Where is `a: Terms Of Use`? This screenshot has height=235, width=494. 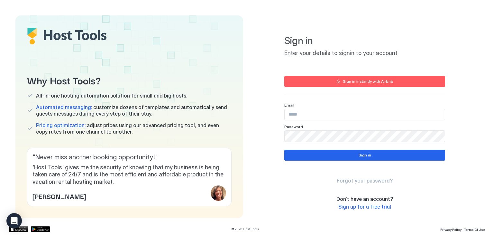 a: Terms Of Use is located at coordinates (475, 229).